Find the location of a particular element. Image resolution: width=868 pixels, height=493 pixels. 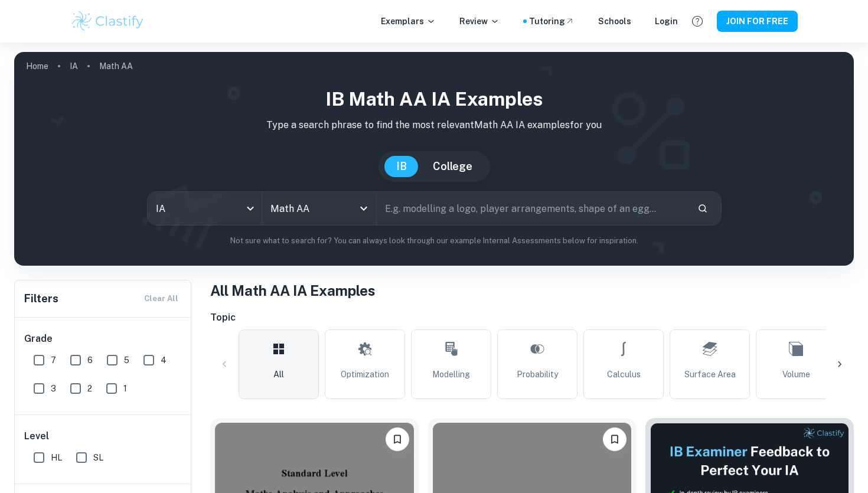

a: Clastify logo is located at coordinates (108, 22).